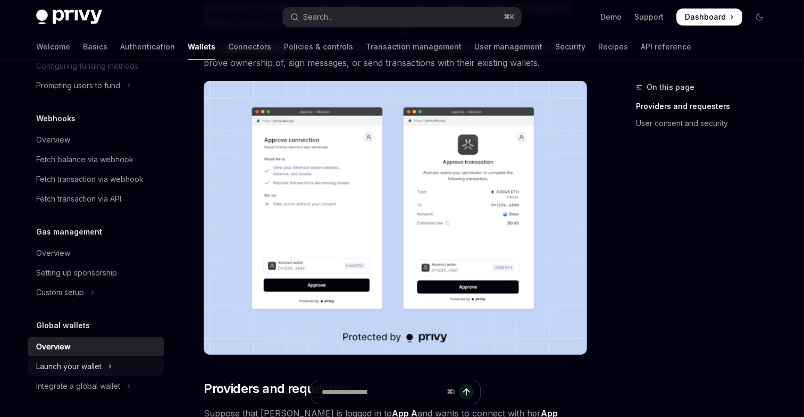 This screenshot has width=804, height=417. I want to click on a: Authentication, so click(147, 47).